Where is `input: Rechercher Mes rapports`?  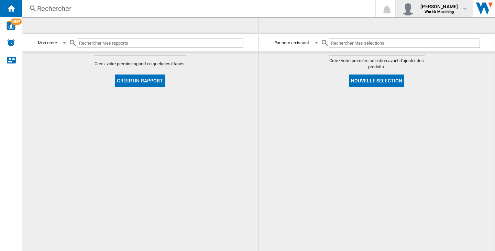 input: Rechercher Mes rapports is located at coordinates (160, 43).